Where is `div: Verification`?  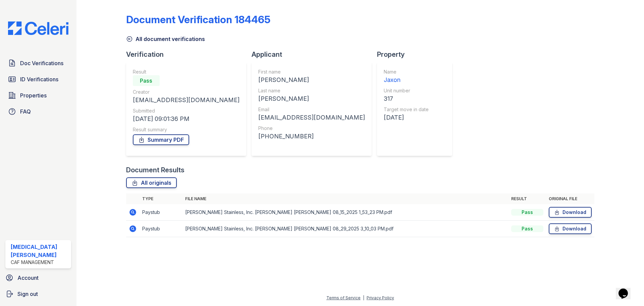 div: Verification is located at coordinates (189, 55).